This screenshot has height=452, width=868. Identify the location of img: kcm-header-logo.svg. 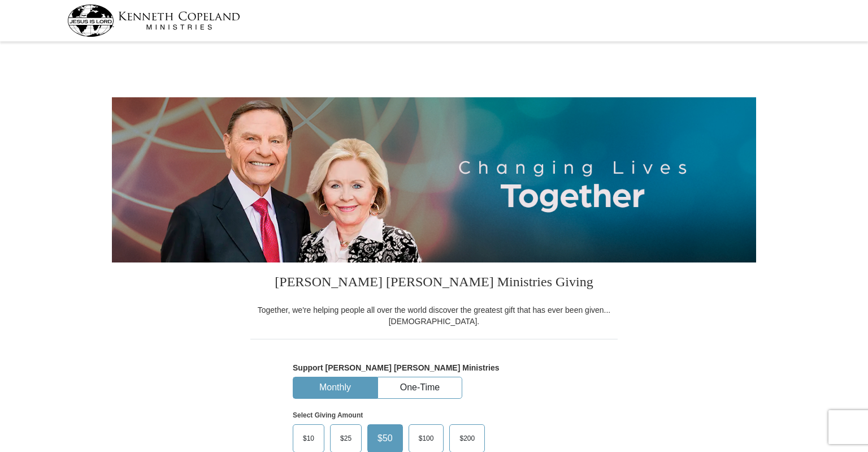
(154, 20).